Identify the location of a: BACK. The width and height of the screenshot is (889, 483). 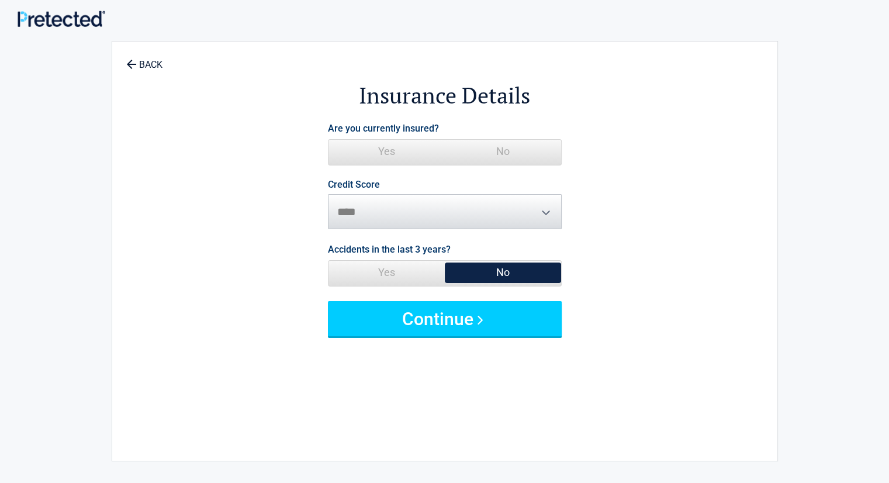
(144, 59).